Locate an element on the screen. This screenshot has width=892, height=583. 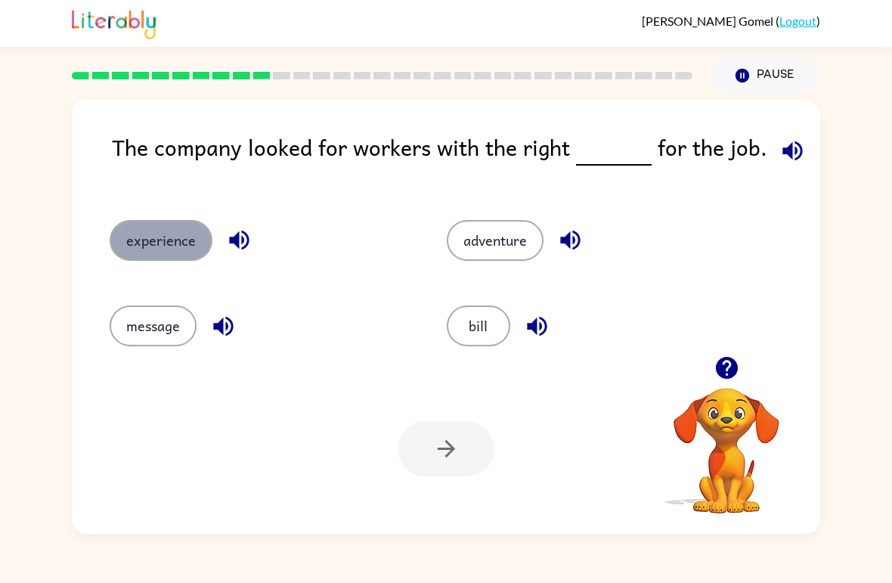
button: adventure is located at coordinates (495, 241).